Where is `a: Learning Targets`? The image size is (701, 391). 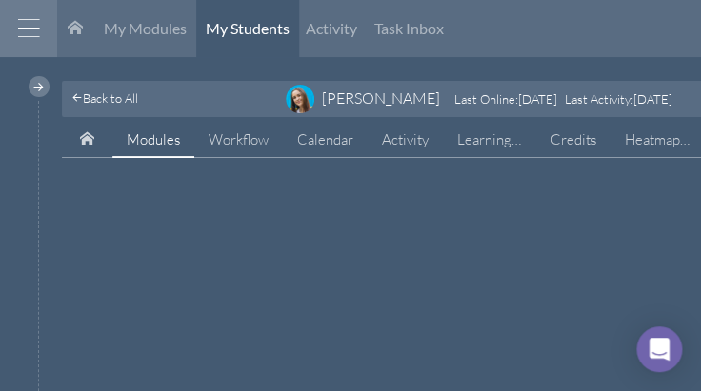
a: Learning Targets is located at coordinates (489, 140).